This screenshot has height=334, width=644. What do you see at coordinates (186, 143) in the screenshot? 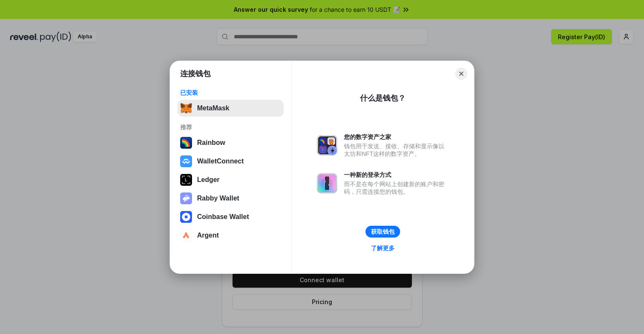
I see `img: svg+xml,%3Csvg%20width%3D%22120%22%20height%3D%22120%22%20viewBox%3D%220%200%20120%20120%22%20fil...` at bounding box center [186, 143].